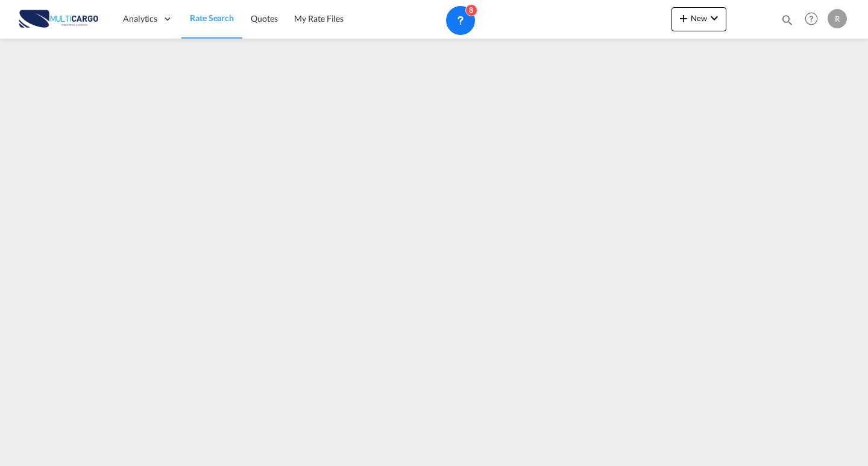  I want to click on md-icon: icon-chevron-down, so click(715, 18).